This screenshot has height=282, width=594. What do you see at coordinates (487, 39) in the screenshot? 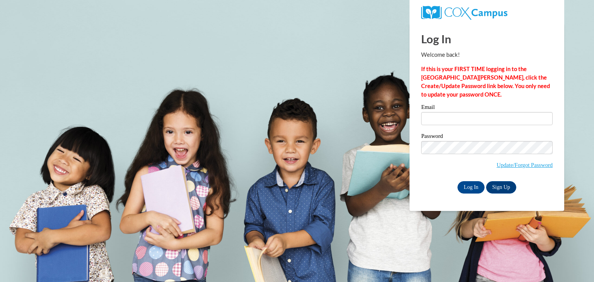
I see `h1: Log In` at bounding box center [487, 39].